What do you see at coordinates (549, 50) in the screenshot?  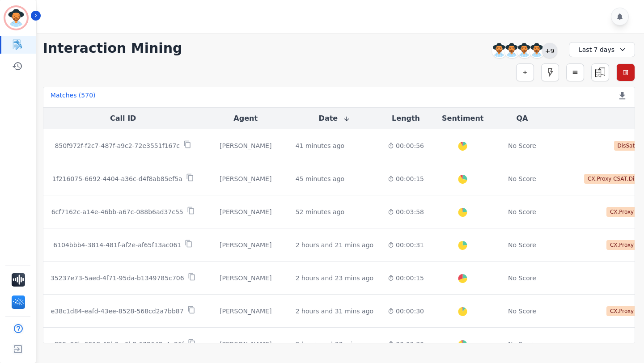 I see `div: +9` at bounding box center [549, 50].